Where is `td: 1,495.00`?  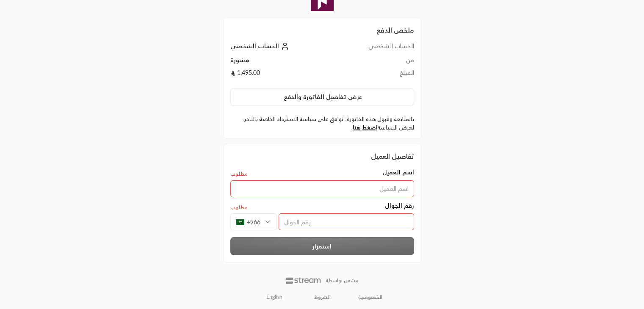
td: 1,495.00 is located at coordinates (282, 75).